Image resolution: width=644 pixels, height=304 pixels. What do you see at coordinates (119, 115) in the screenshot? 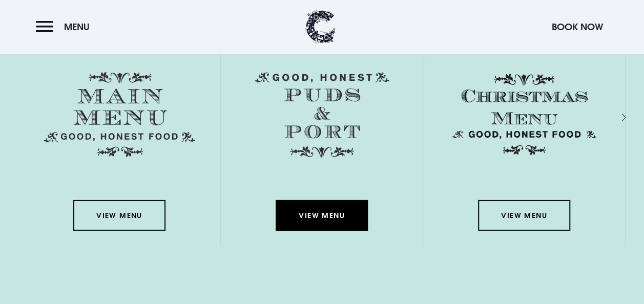
I see `img: Menu main menu` at bounding box center [119, 115].